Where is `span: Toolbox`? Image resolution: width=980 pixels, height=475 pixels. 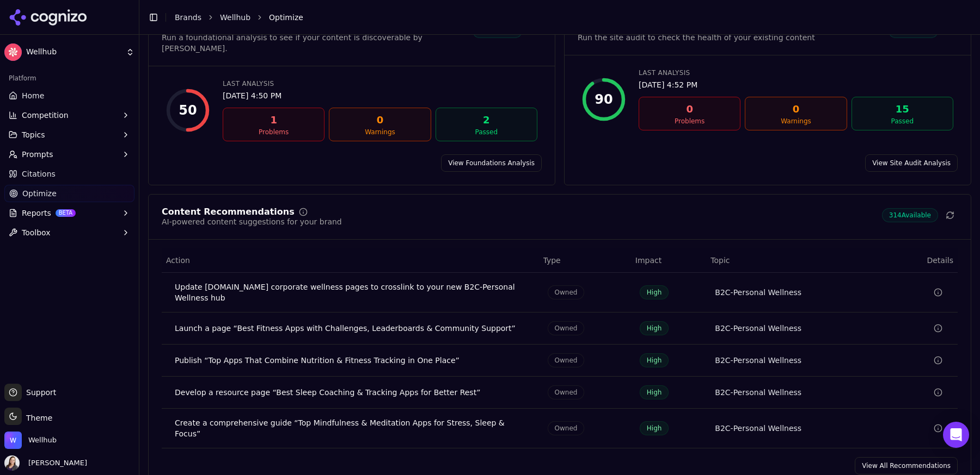
span: Toolbox is located at coordinates (36, 233).